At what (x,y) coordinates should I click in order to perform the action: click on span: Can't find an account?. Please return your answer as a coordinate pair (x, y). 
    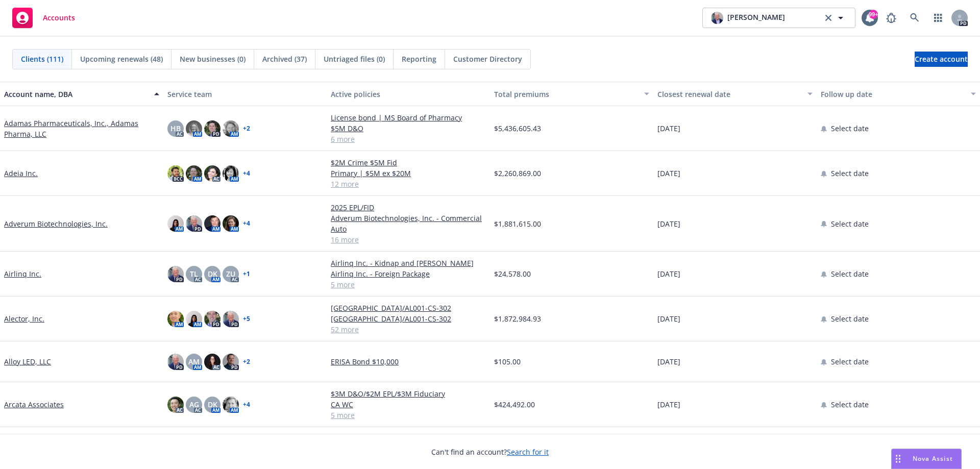
    Looking at the image, I should click on (490, 451).